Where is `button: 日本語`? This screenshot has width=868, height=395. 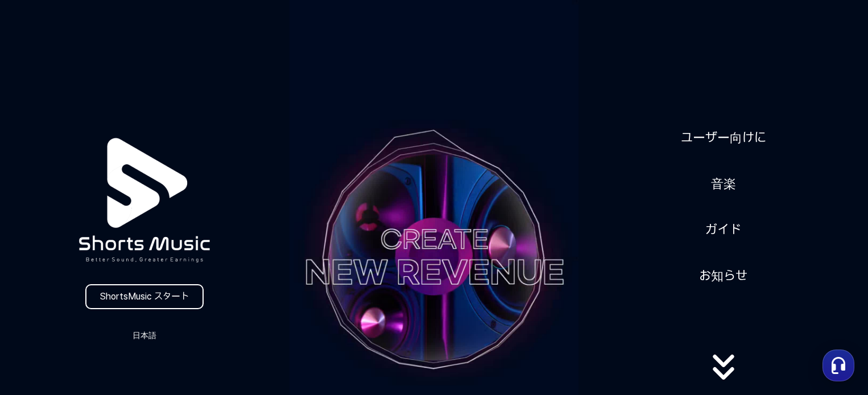 button: 日本語 is located at coordinates (144, 336).